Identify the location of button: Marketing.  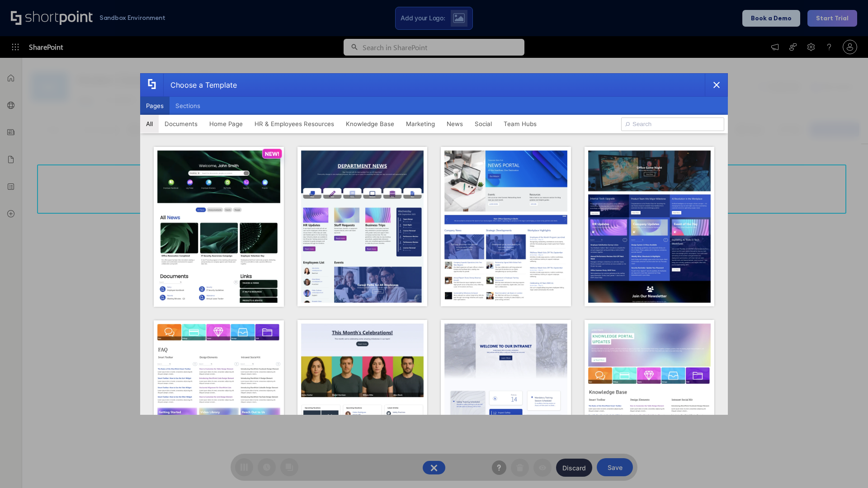
(420, 124).